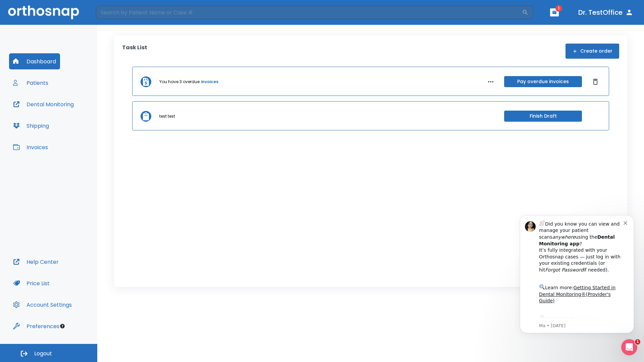 This screenshot has height=362, width=644. I want to click on p: You have 3 overdue, so click(180, 82).